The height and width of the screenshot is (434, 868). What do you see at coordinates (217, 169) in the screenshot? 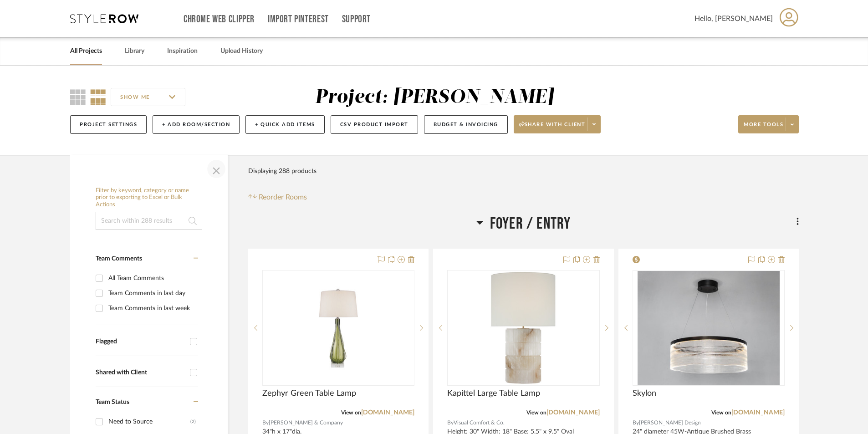
I see `button: Close` at bounding box center [217, 169].